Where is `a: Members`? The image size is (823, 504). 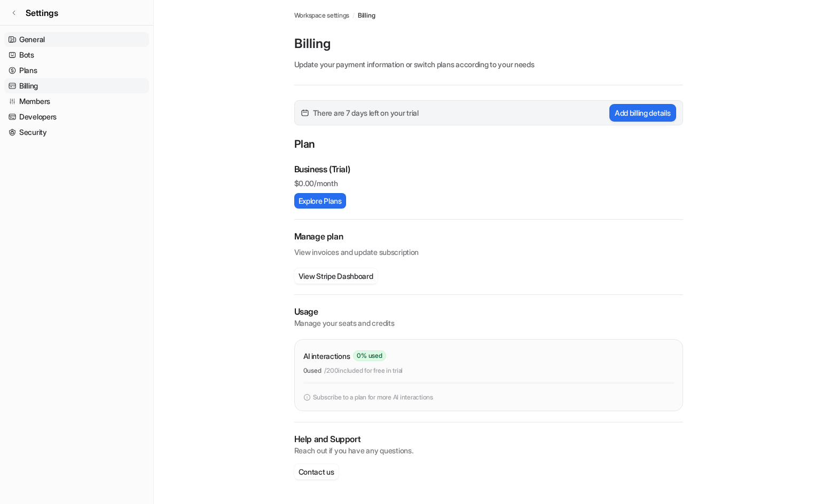 a: Members is located at coordinates (76, 102).